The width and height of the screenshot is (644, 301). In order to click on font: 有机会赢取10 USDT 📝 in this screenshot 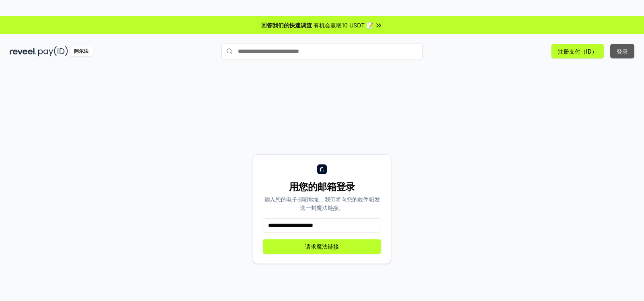, I will do `click(344, 25)`.